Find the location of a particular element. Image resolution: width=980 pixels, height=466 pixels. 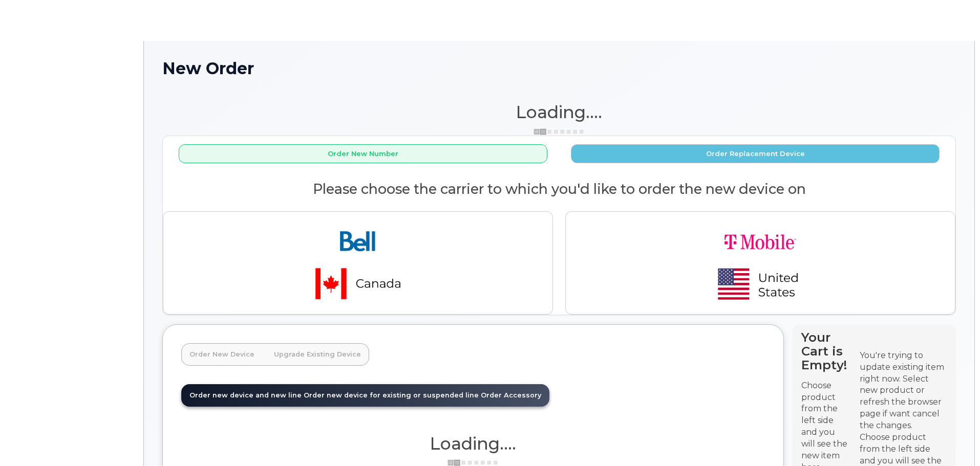

a: Order New Device is located at coordinates (222, 354).